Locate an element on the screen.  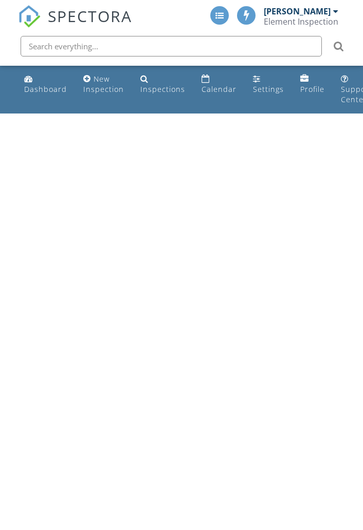
div: Calendar is located at coordinates (219, 89).